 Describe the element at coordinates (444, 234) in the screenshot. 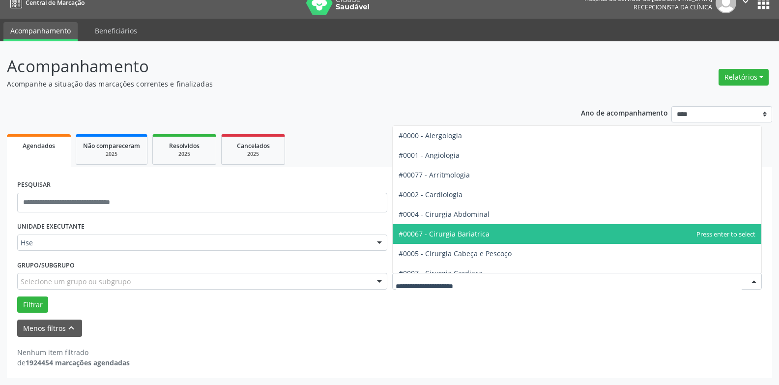

I see `span: #00067 - Cirurgia Bariatrica` at that location.